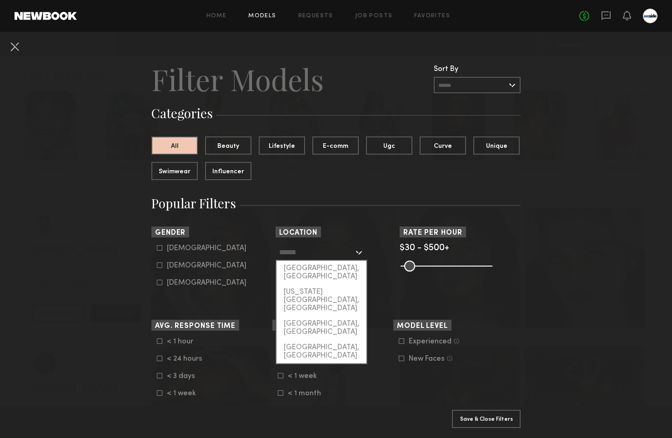  I want to click on div: Experienced, so click(430, 341).